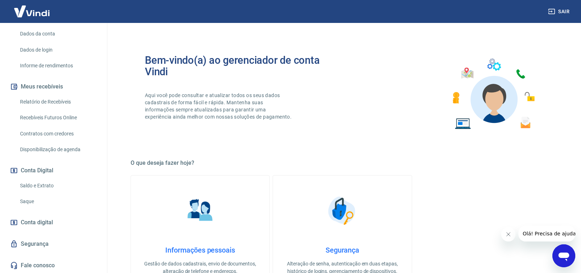  I want to click on p: Aqui você pode consultar e atualizar todos os seus dados cadastrais de forma fácil e rápida. Mant..., so click(219, 106).